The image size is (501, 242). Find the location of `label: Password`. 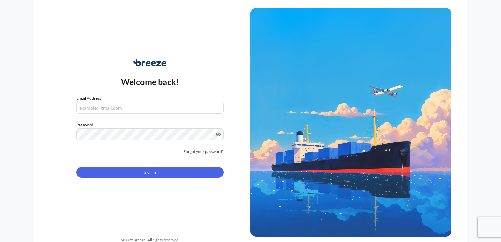

label: Password is located at coordinates (150, 125).